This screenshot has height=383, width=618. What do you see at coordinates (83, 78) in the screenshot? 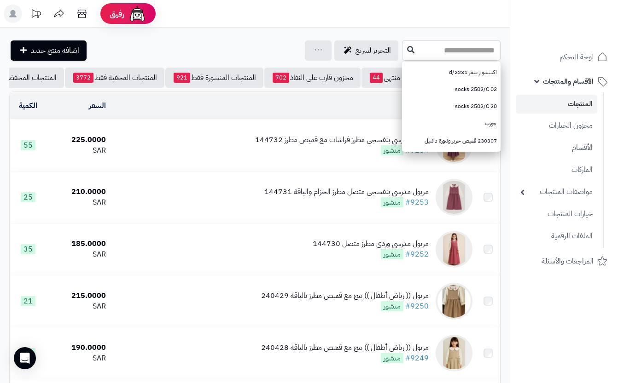
I see `span: 3772` at bounding box center [83, 78].